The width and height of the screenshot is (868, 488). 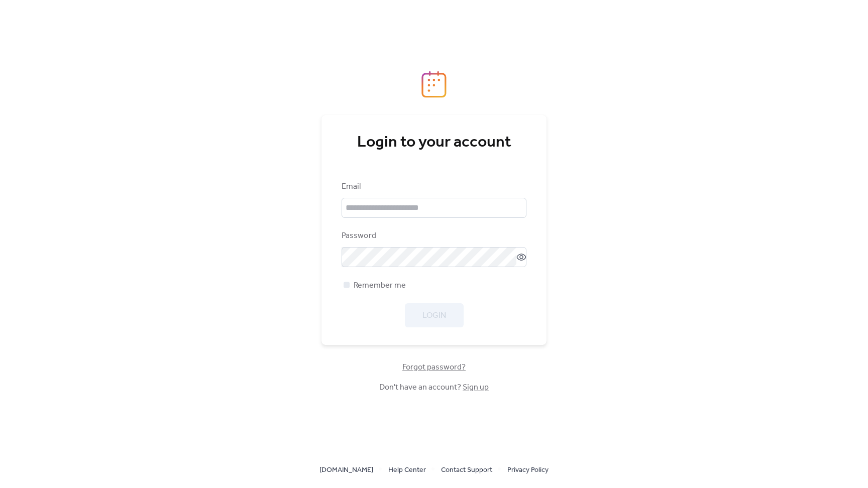 What do you see at coordinates (434, 367) in the screenshot?
I see `span: Forgot password?` at bounding box center [434, 367].